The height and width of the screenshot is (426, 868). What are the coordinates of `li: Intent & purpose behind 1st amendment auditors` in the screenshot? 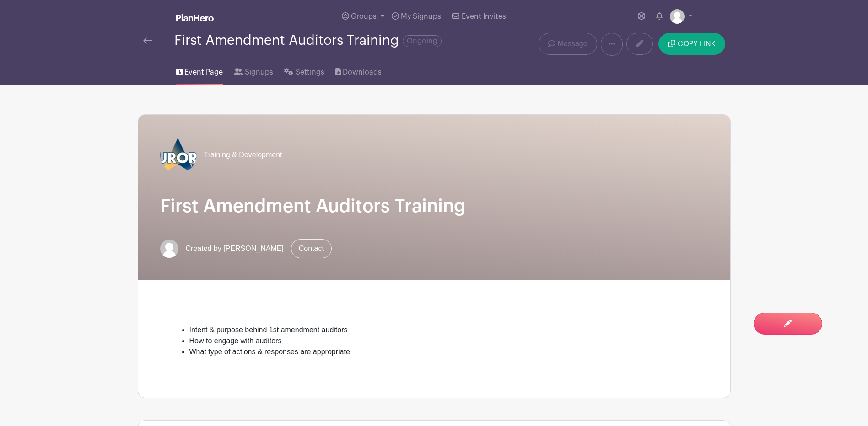 It's located at (438, 330).